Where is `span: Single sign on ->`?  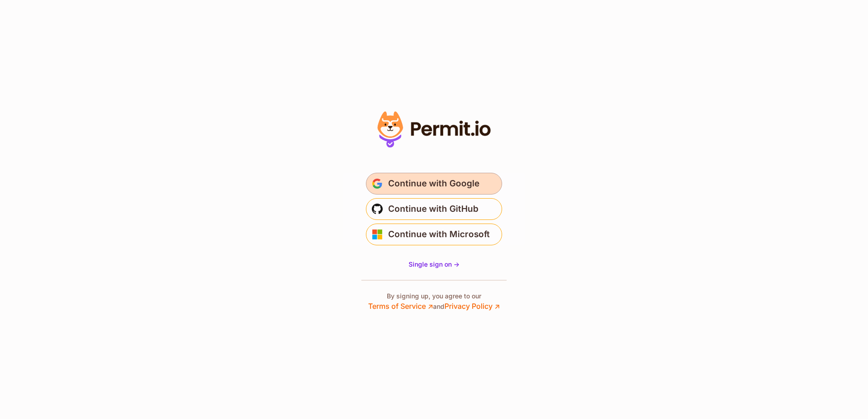 span: Single sign on -> is located at coordinates (434, 264).